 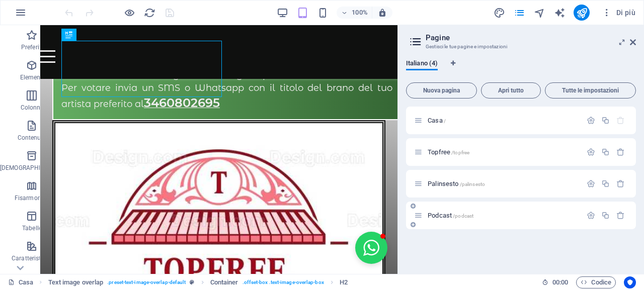 I want to click on font: Gestisci le tue pagine e impostazioni, so click(x=466, y=46).